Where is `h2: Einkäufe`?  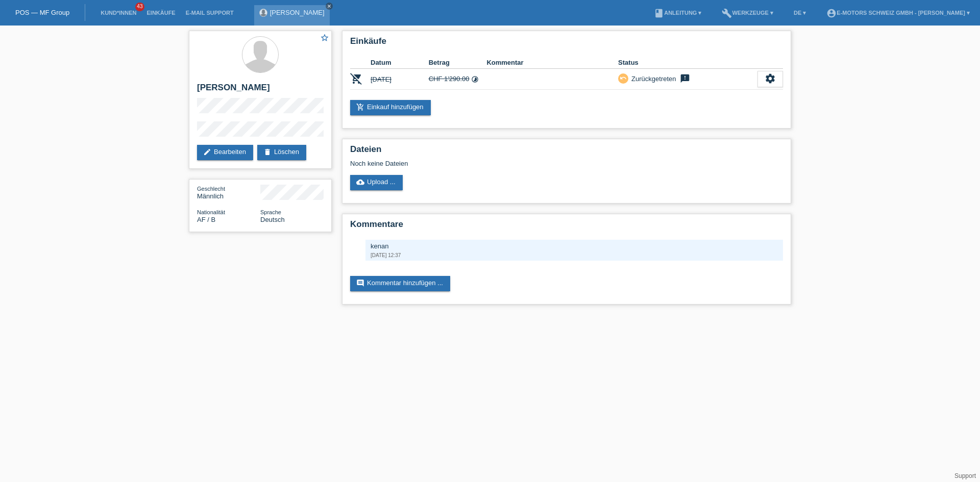
h2: Einkäufe is located at coordinates (566, 44).